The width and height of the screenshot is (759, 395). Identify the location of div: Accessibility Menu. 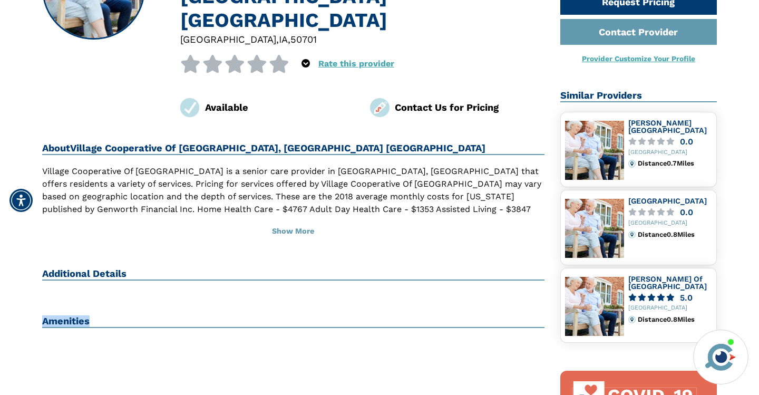
(21, 200).